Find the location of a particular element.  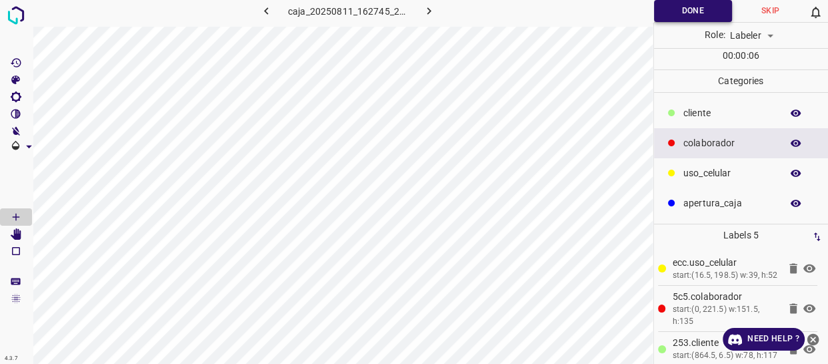

p: 06 is located at coordinates (754, 55).